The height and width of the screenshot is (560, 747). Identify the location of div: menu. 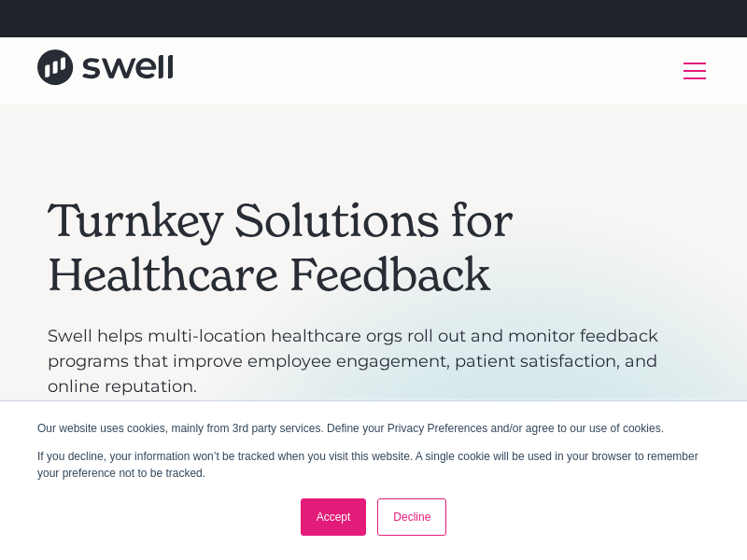
(691, 71).